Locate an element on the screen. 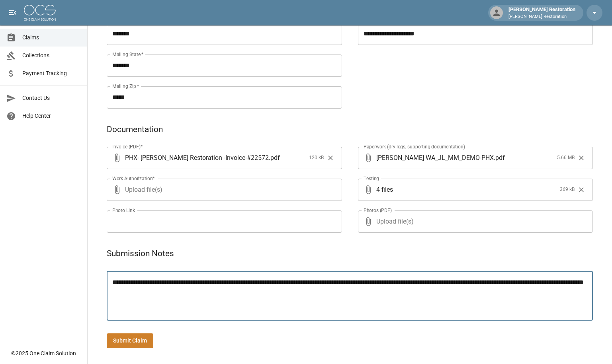  img: ocs-logo-white-transparent.png is located at coordinates (40, 13).